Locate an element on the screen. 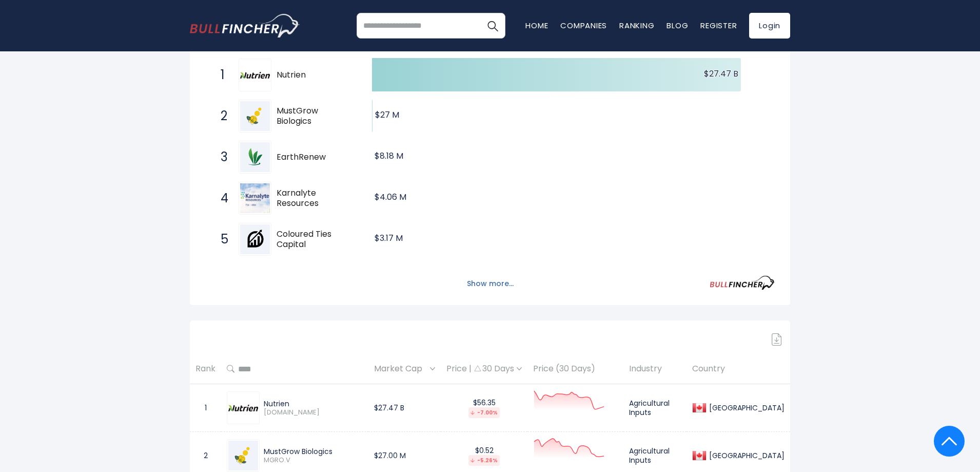  span: 3 is located at coordinates (221, 157).